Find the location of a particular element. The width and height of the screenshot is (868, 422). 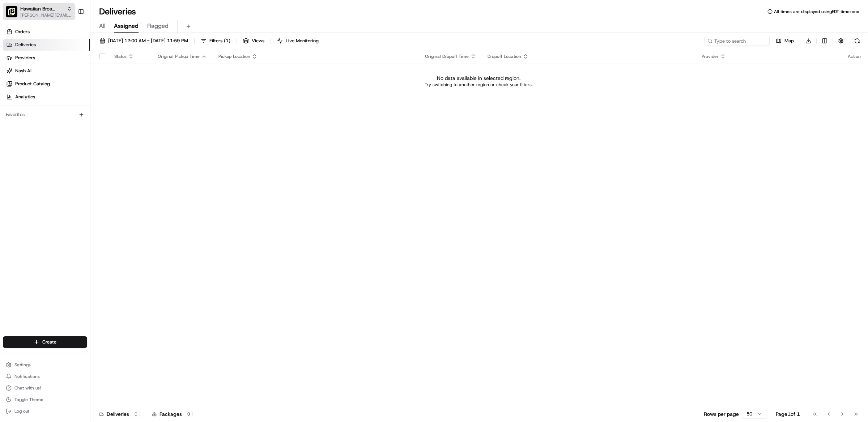

input: Type to search is located at coordinates (737, 41).